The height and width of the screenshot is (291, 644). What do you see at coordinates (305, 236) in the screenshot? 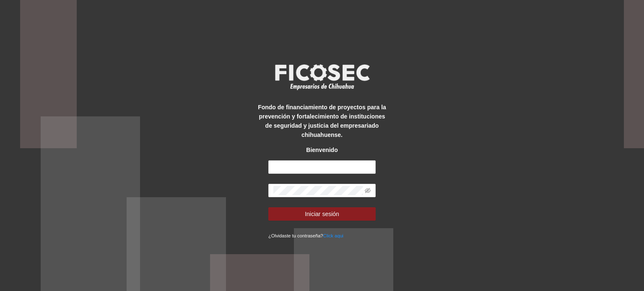
I see `small: ¿Olvidaste tu contraseña?` at bounding box center [305, 236].